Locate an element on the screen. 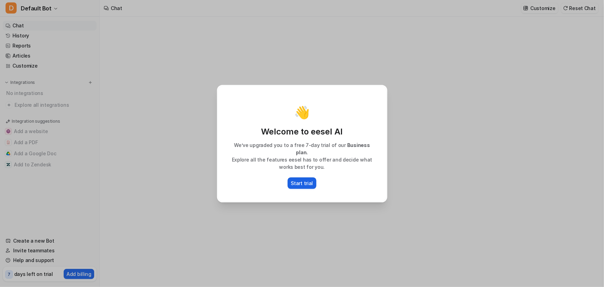 The image size is (604, 287). p: Start trial is located at coordinates (302, 183).